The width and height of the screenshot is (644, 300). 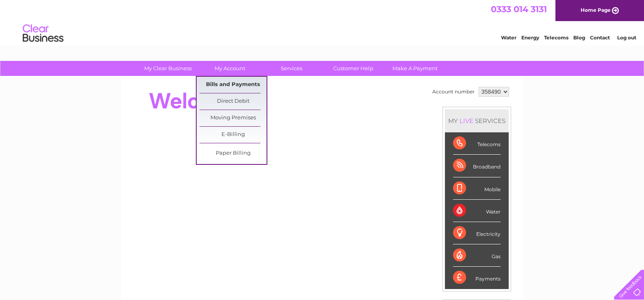 What do you see at coordinates (579, 37) in the screenshot?
I see `a: Blog` at bounding box center [579, 37].